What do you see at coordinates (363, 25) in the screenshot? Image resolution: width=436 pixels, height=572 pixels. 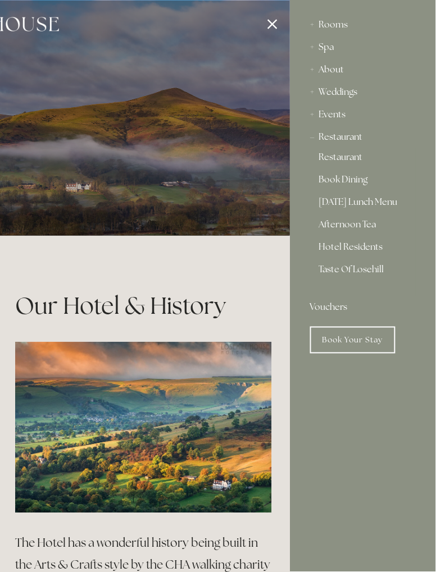 I see `div: Rooms` at bounding box center [363, 25].